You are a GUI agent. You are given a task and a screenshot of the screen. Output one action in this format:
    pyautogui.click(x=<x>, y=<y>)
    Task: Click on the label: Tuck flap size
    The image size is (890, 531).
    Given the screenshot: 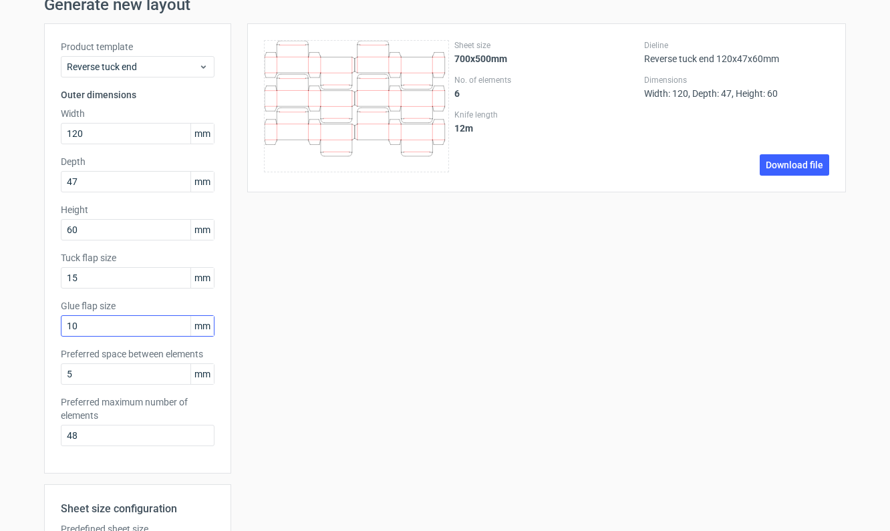 What is the action you would take?
    pyautogui.click(x=138, y=258)
    